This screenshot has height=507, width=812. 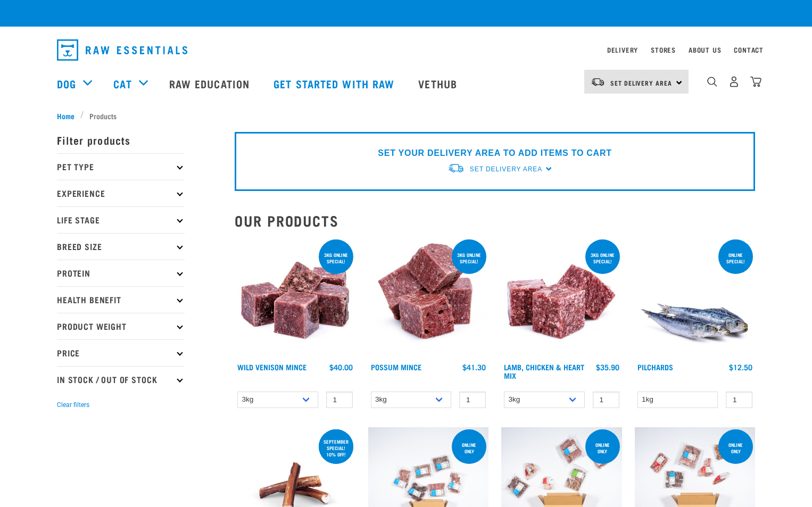 What do you see at coordinates (122, 50) in the screenshot?
I see `img: Raw Essentials Logo` at bounding box center [122, 50].